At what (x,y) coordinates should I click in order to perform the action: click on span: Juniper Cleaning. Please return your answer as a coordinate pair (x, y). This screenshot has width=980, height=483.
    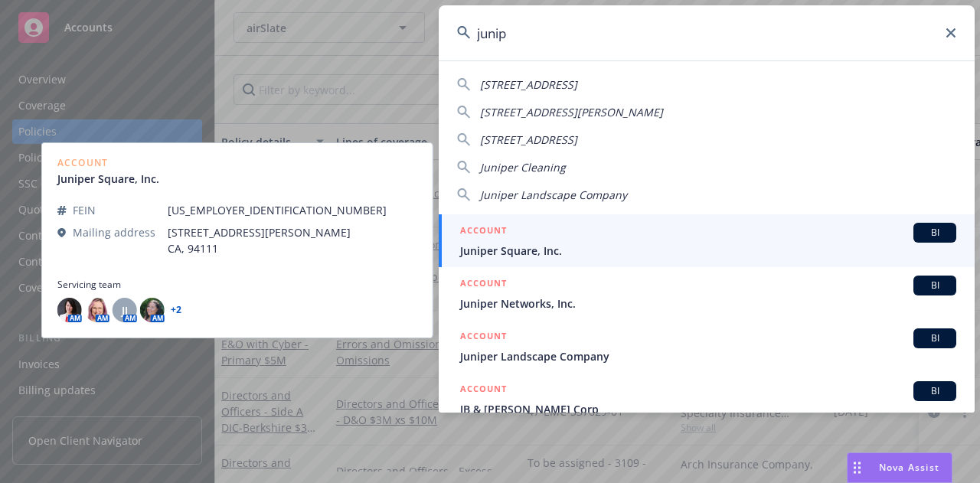
    Looking at the image, I should click on (523, 167).